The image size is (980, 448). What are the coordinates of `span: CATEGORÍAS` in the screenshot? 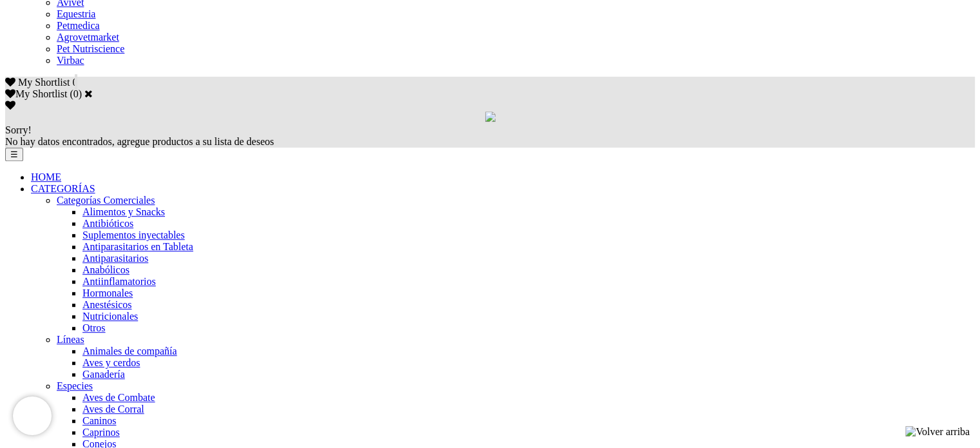 It's located at (63, 188).